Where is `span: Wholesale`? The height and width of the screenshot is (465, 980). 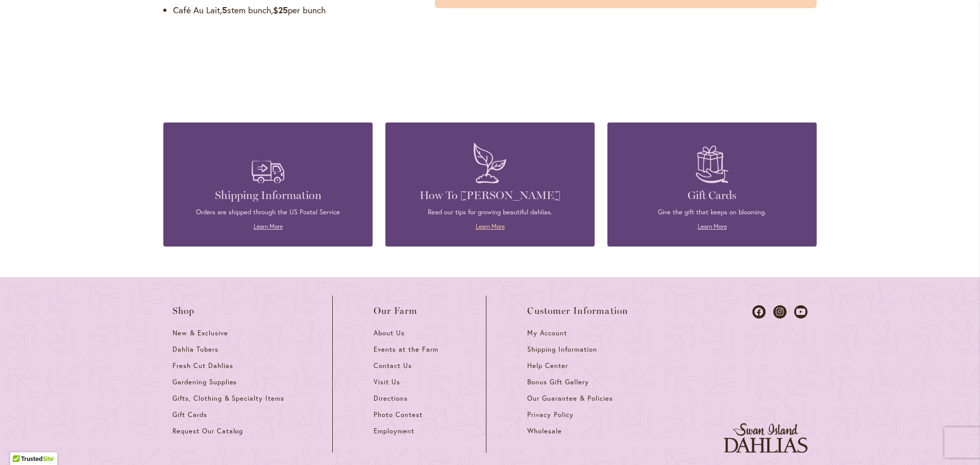
span: Wholesale is located at coordinates (545, 431).